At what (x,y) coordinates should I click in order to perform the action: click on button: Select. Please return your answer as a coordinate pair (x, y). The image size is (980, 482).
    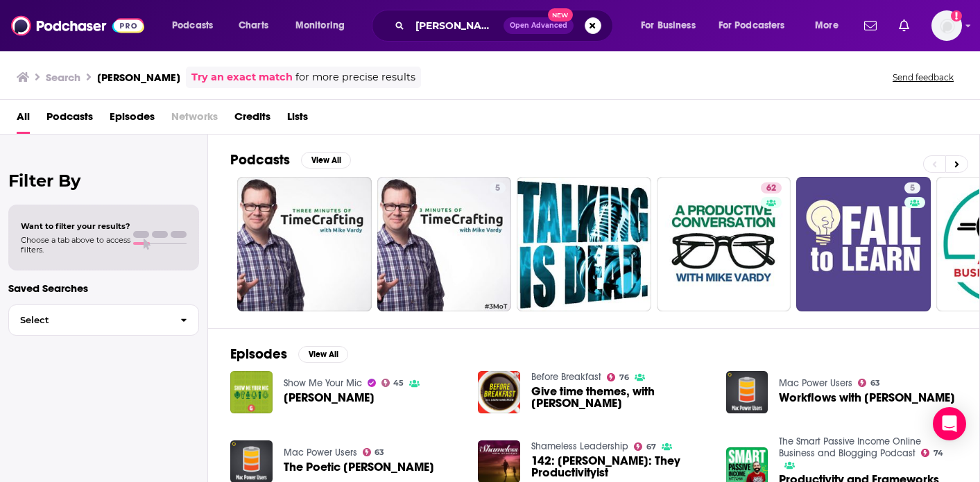
    Looking at the image, I should click on (104, 319).